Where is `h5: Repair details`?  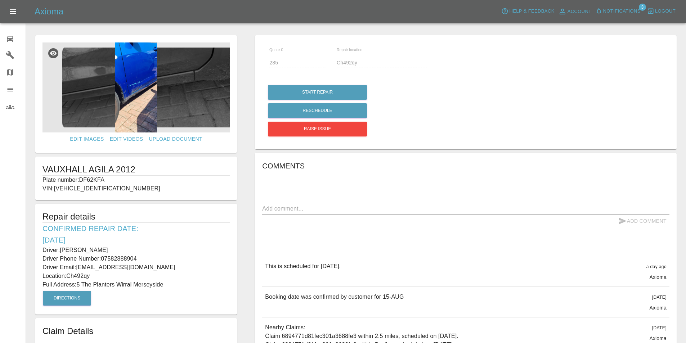
h5: Repair details is located at coordinates (136, 217).